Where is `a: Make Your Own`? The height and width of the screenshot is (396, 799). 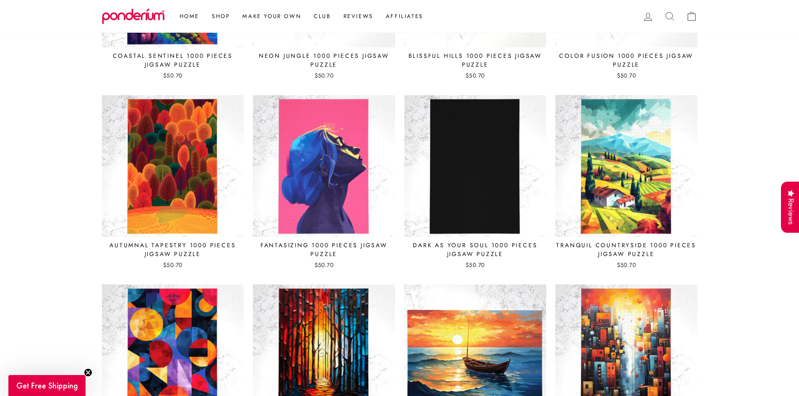 a: Make Your Own is located at coordinates (272, 16).